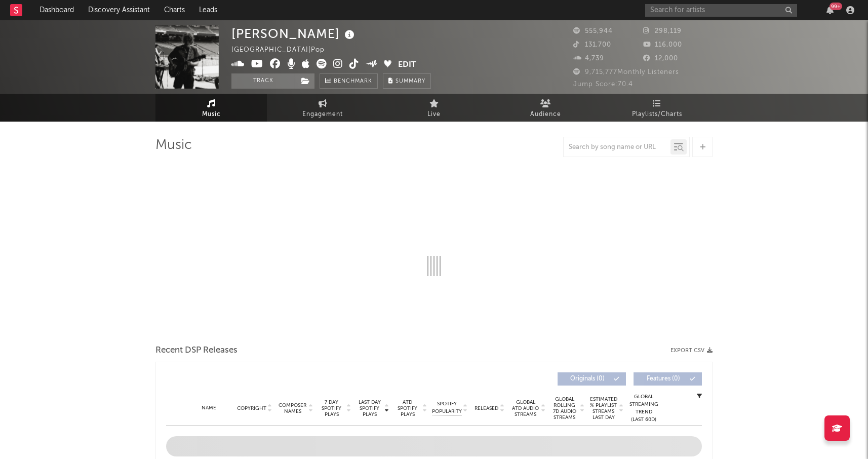 The image size is (868, 459). What do you see at coordinates (592, 379) in the screenshot?
I see `button: Originals(0)` at bounding box center [592, 379].